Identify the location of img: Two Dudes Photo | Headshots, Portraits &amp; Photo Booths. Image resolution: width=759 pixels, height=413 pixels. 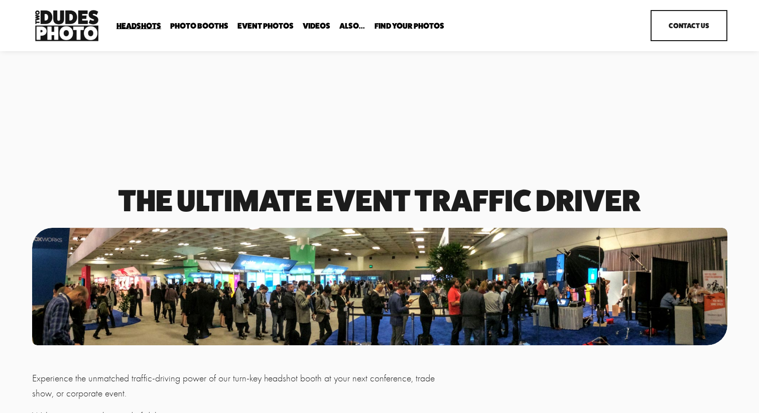
(67, 26).